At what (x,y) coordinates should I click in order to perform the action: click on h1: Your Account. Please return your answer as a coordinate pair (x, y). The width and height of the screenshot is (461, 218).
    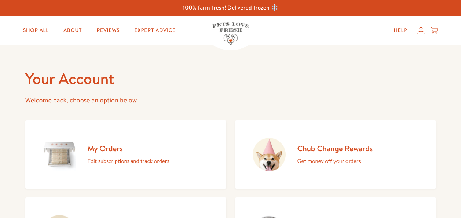
    Looking at the image, I should click on (231, 78).